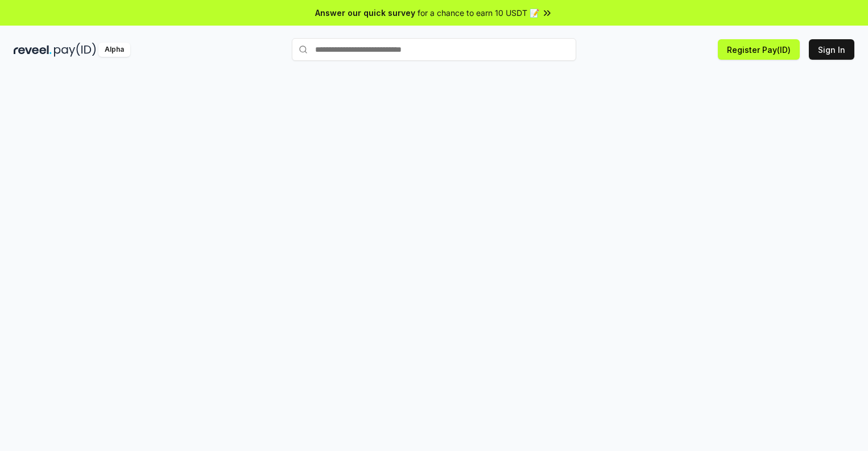  Describe the element at coordinates (831, 49) in the screenshot. I see `button: Sign In` at that location.